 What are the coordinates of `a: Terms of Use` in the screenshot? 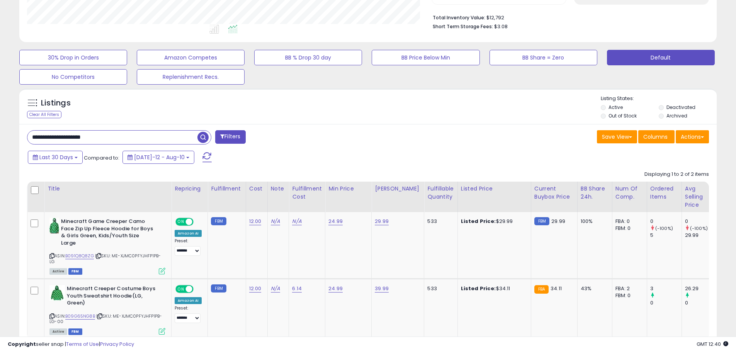 It's located at (82, 344).